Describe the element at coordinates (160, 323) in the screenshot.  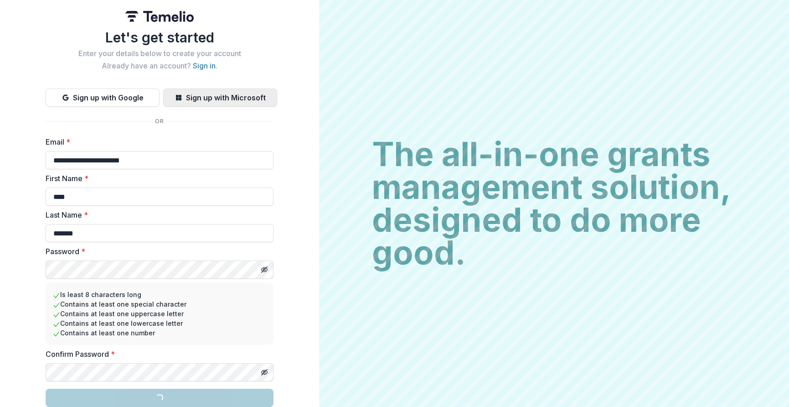
I see `li: Contains at least one lowercase letter` at that location.